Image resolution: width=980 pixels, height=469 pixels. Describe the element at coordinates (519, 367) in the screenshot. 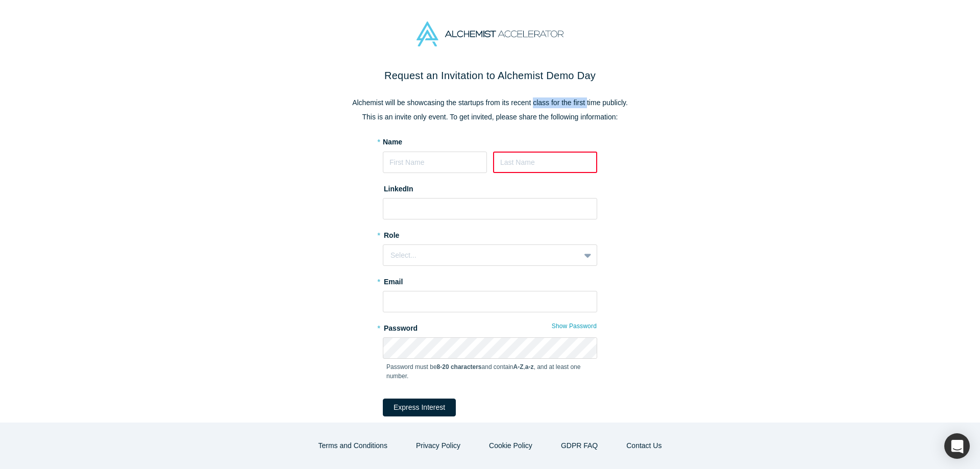

I see `strong: A-Z` at that location.